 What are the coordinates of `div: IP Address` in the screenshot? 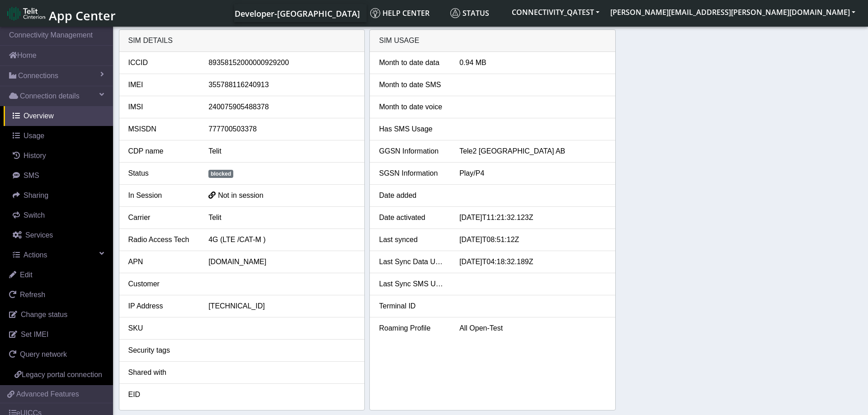 It's located at (162, 306).